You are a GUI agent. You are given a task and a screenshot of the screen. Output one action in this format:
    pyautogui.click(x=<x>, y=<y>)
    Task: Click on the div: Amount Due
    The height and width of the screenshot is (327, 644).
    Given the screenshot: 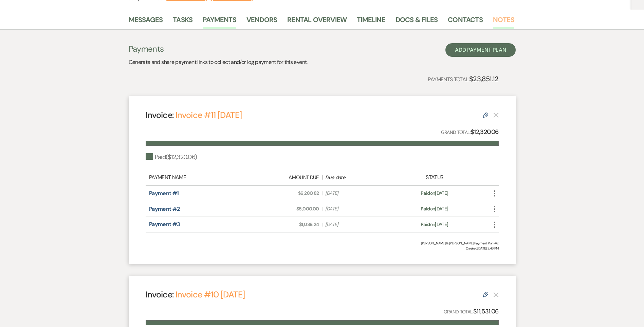 What is the action you would take?
    pyautogui.click(x=288, y=178)
    